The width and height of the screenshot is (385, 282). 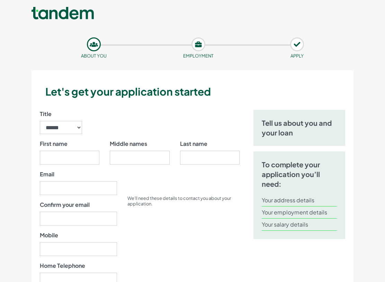 What do you see at coordinates (65, 205) in the screenshot?
I see `label: Confirm your email` at bounding box center [65, 205].